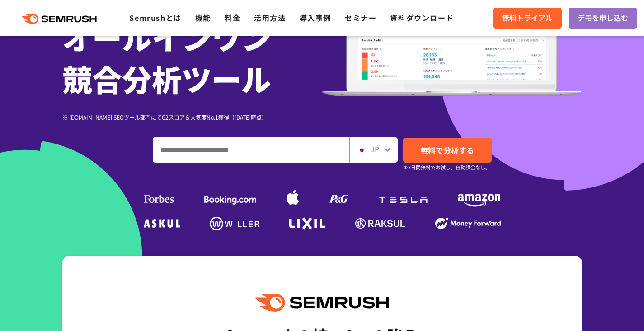 The height and width of the screenshot is (331, 644). What do you see at coordinates (527, 18) in the screenshot?
I see `span: 無料トライアル` at bounding box center [527, 18].